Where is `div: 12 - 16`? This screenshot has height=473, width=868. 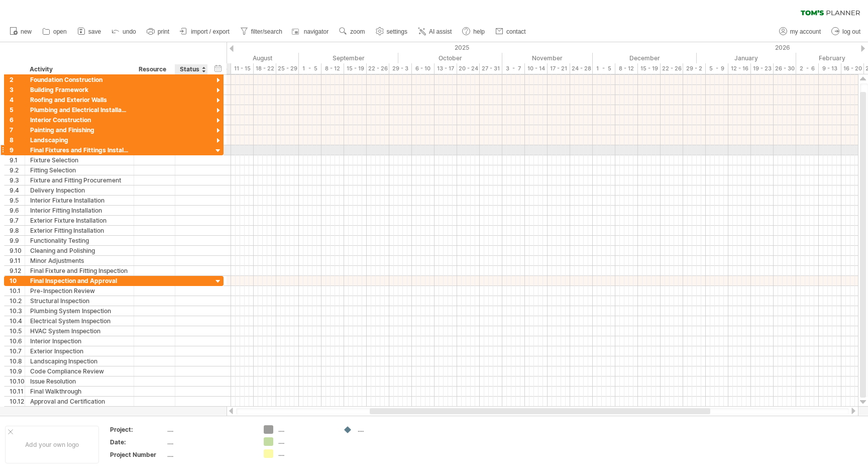 div: 12 - 16 is located at coordinates (739, 69).